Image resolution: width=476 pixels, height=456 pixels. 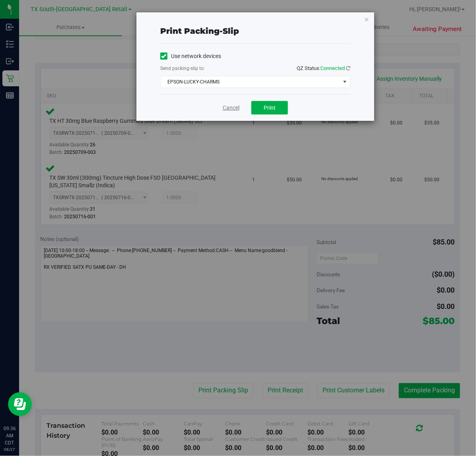 I want to click on span: select, so click(x=345, y=81).